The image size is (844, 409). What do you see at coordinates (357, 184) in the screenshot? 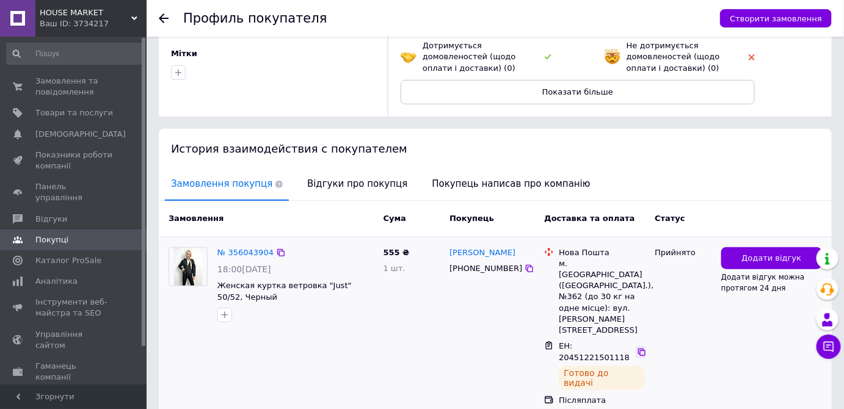
I see `span: Відгуки про покупця` at bounding box center [357, 184].